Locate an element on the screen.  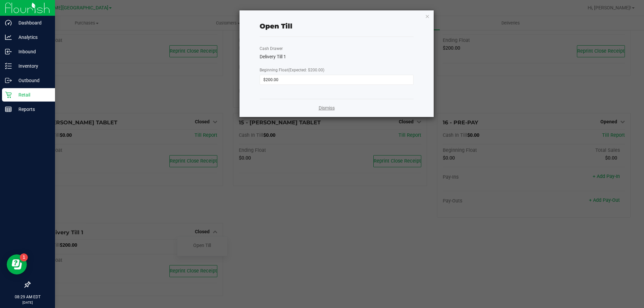
div: Delivery Till 1 is located at coordinates (337, 57).